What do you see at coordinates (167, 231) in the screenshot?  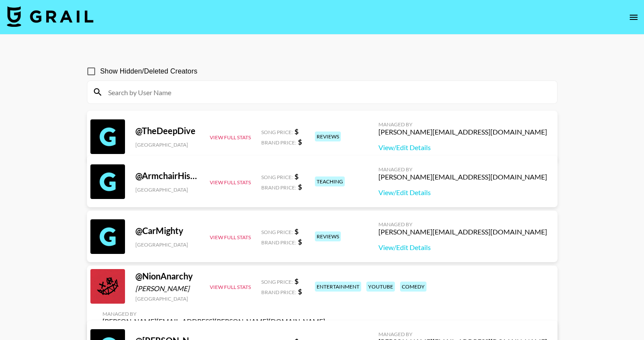 I see `div: @ CarMighty` at bounding box center [167, 231].